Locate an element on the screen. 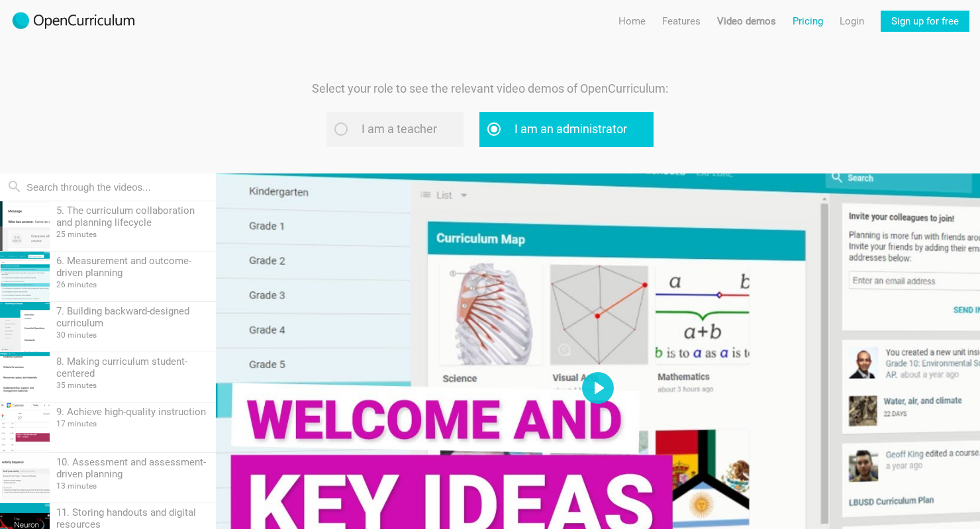 This screenshot has width=980, height=529. div: 26 minutes is located at coordinates (132, 285).